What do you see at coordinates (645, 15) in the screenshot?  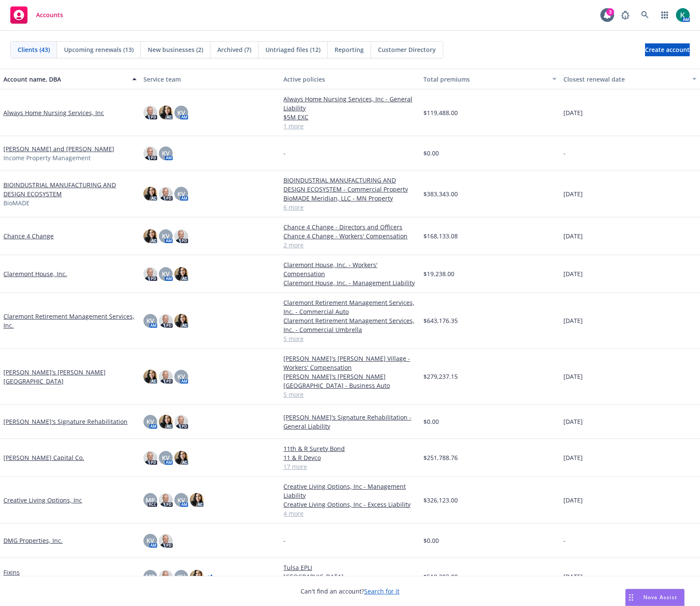 I see `a: Search` at bounding box center [645, 15].